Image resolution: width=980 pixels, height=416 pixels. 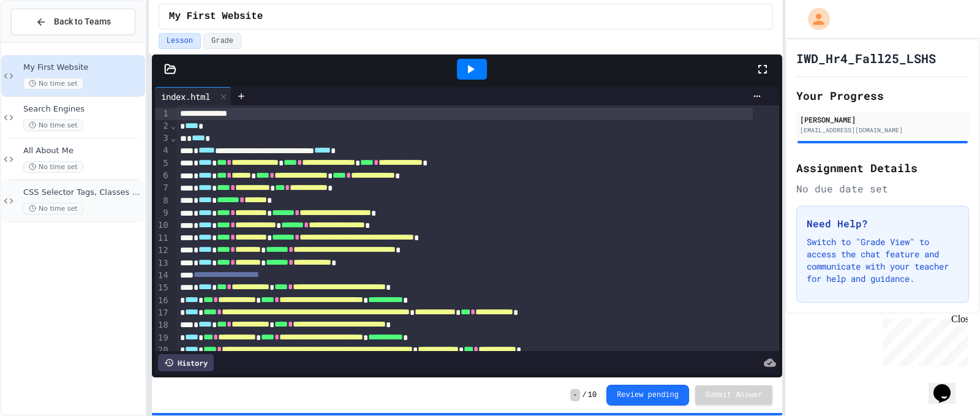 I want to click on div: 20, so click(x=162, y=350).